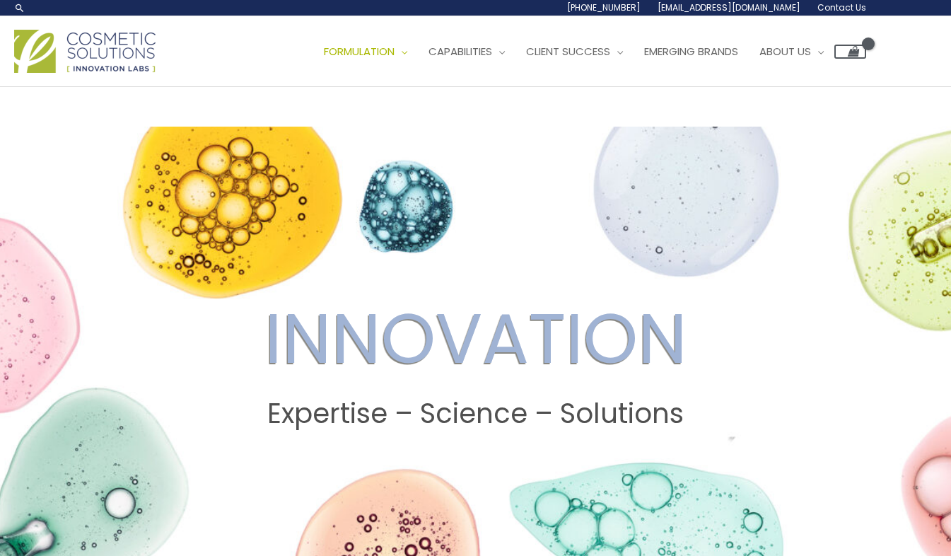 The image size is (951, 556). What do you see at coordinates (850, 52) in the screenshot?
I see `a: View Shopping Cart, empty` at bounding box center [850, 52].